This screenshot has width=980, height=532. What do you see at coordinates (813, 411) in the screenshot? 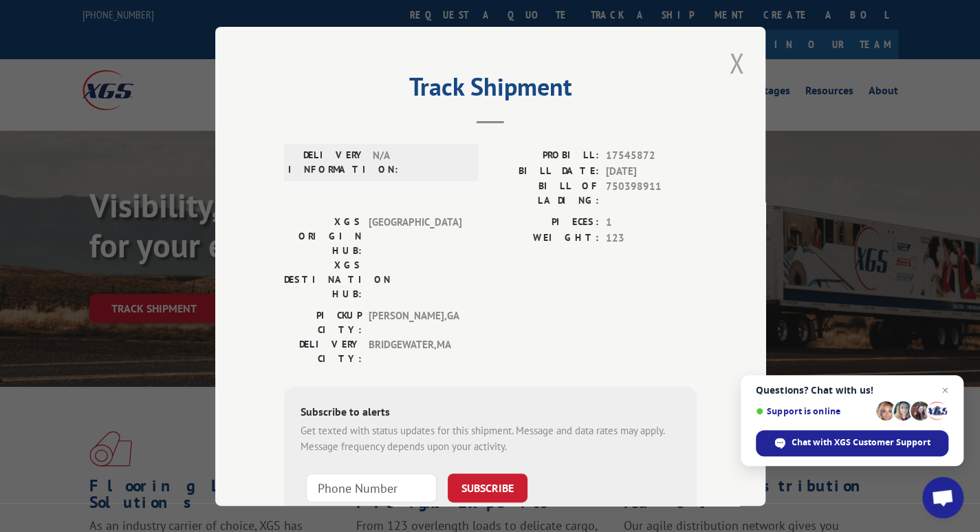
I see `span: Support is online` at bounding box center [813, 411].